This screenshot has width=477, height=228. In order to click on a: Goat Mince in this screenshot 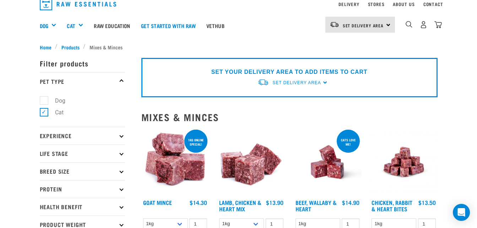, I will do `click(157, 202)`.